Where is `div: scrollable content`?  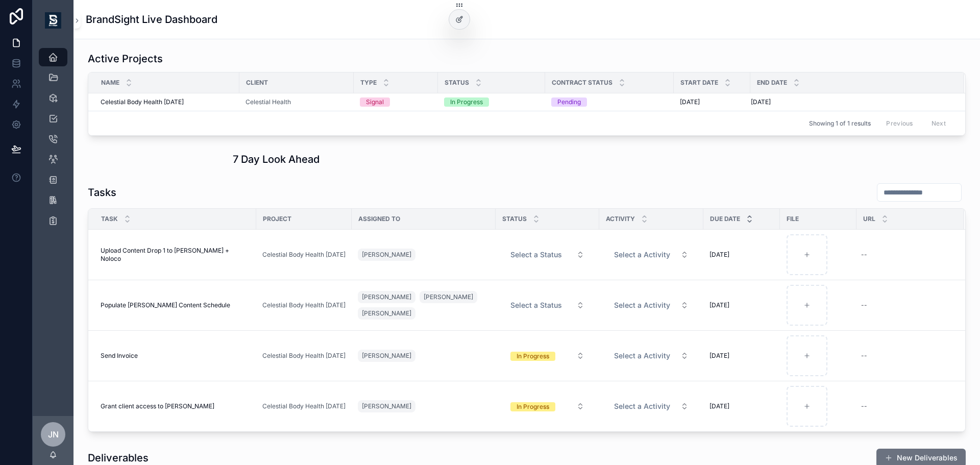
div: scrollable content is located at coordinates (53, 142).